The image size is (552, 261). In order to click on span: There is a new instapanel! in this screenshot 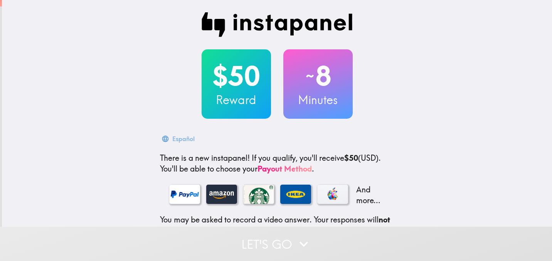, I will do `click(205, 158)`.